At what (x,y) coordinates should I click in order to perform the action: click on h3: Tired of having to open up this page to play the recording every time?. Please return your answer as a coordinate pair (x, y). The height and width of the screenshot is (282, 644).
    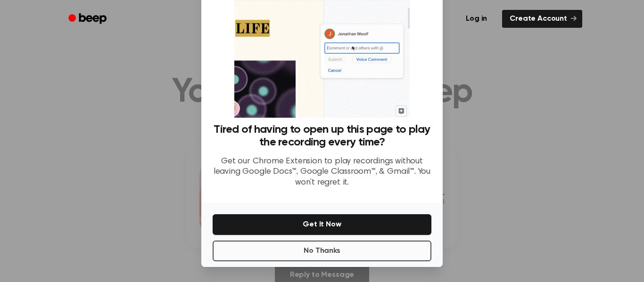
    Looking at the image, I should click on (322, 136).